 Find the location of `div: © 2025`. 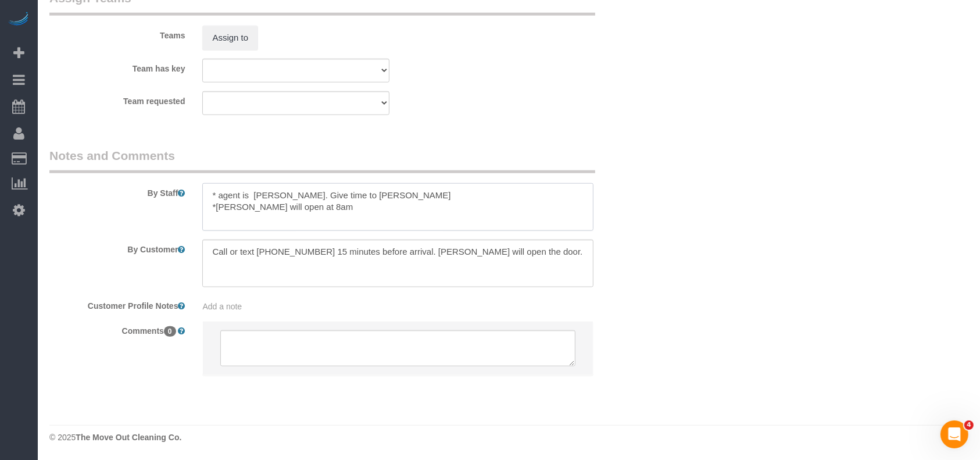

div: © 2025 is located at coordinates (508, 438).